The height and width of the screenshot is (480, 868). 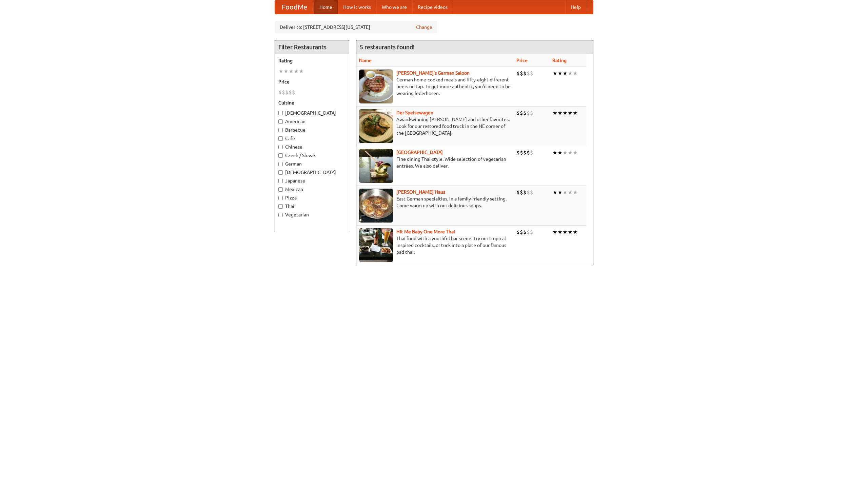 What do you see at coordinates (376, 245) in the screenshot?
I see `img: babythai.jpg` at bounding box center [376, 245].